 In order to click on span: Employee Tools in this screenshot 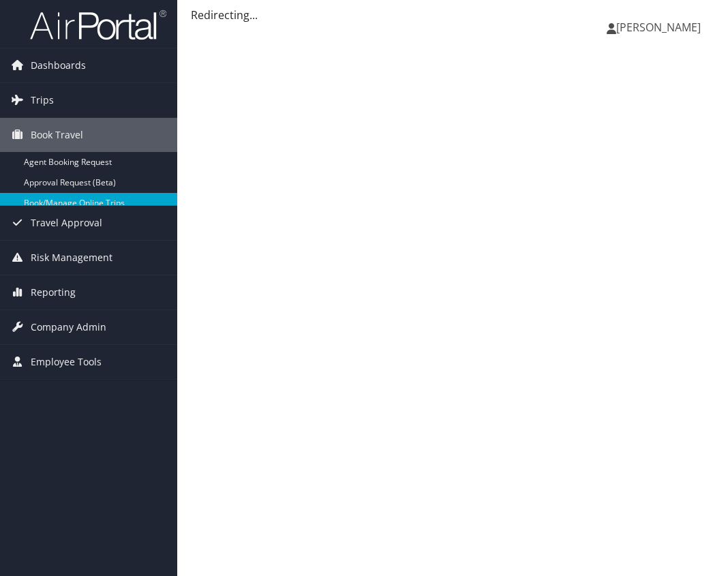, I will do `click(66, 362)`.